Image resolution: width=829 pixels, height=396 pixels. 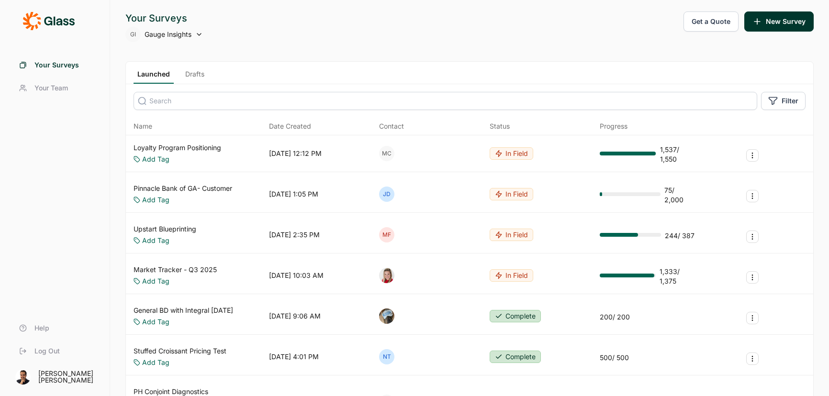 I want to click on div: Contact, so click(x=391, y=126).